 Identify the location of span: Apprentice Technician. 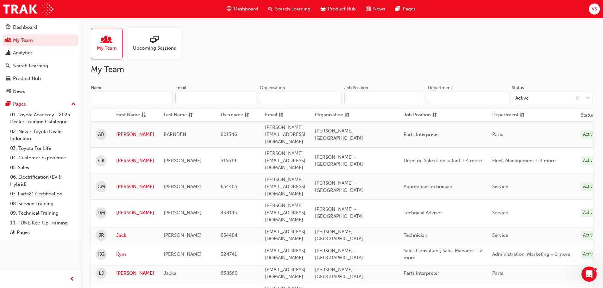
(428, 187).